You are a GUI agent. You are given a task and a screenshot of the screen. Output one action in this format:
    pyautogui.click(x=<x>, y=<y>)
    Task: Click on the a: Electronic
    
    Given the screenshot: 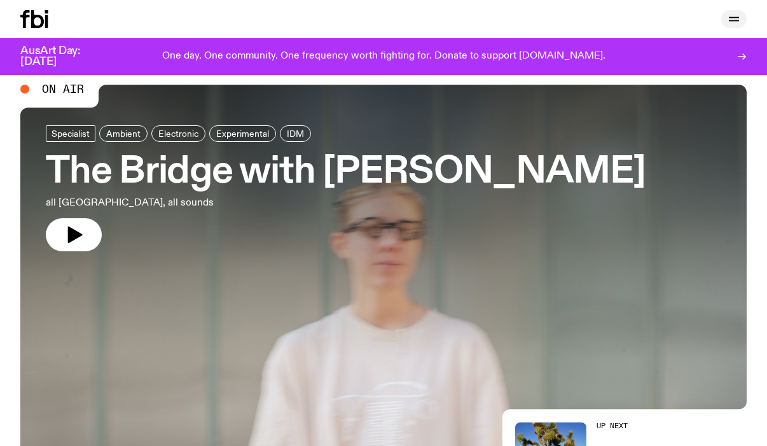 What is the action you would take?
    pyautogui.click(x=178, y=134)
    